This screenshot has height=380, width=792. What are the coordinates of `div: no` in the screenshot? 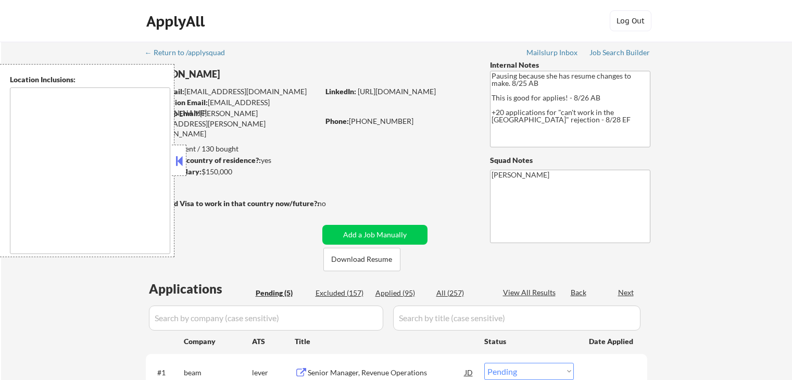 It's located at (332, 204).